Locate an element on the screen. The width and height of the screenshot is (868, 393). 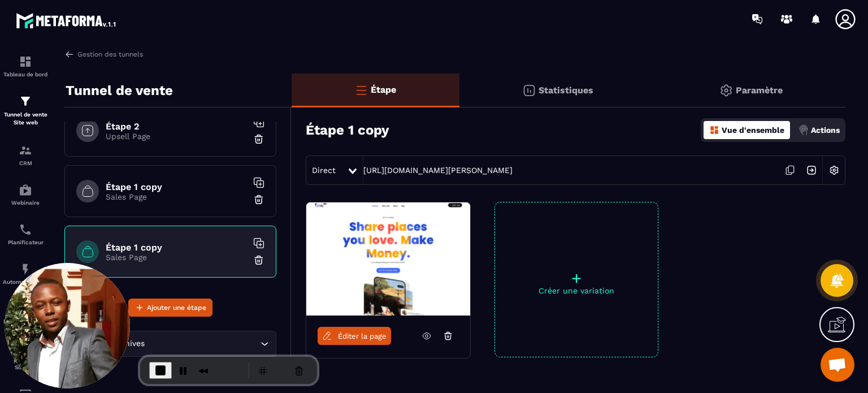
div: Ouvrir le chat is located at coordinates (837, 364).